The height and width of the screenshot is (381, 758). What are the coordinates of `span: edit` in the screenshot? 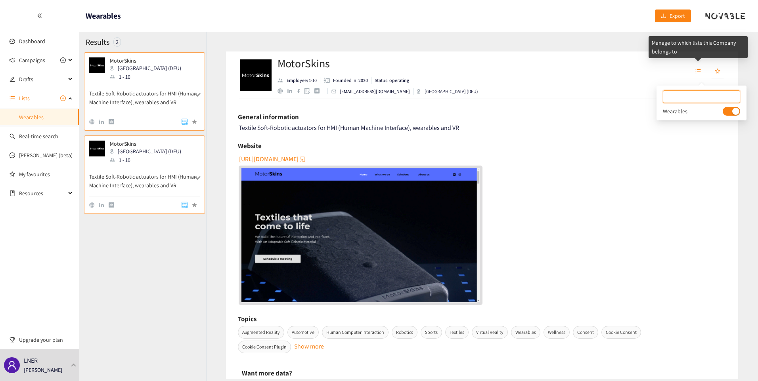 It's located at (12, 79).